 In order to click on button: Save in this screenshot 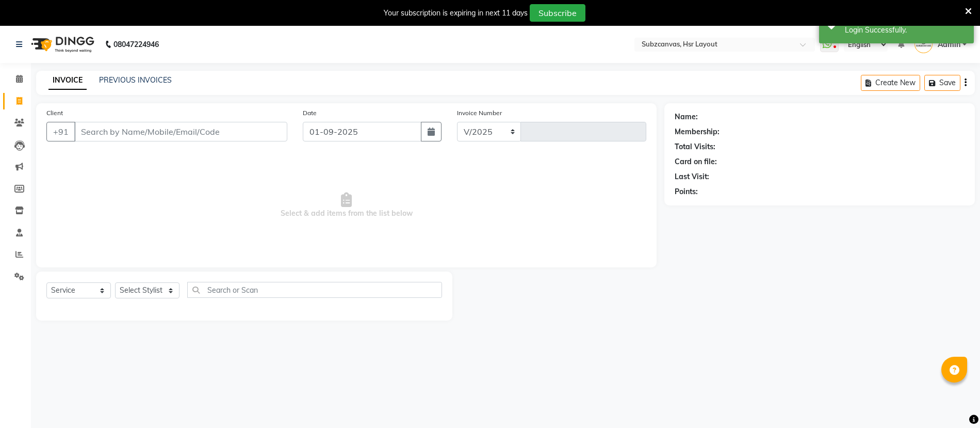, I will do `click(942, 82)`.